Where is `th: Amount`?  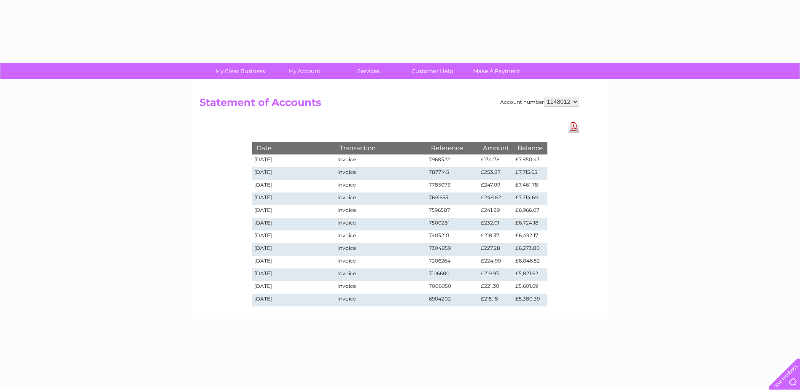
th: Amount is located at coordinates (496, 148).